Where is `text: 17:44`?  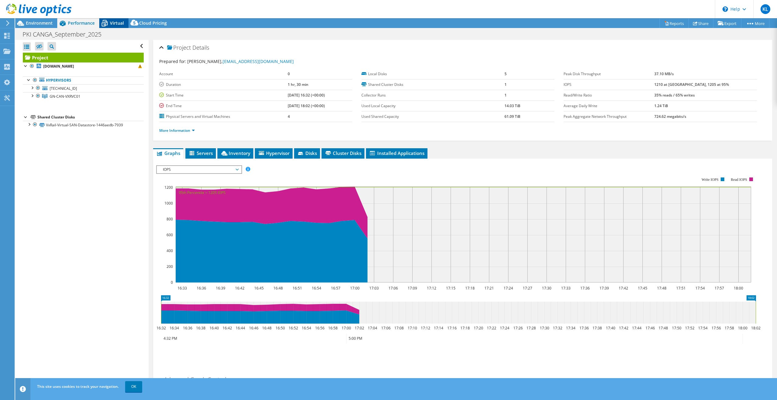 text: 17:44 is located at coordinates (637, 328).